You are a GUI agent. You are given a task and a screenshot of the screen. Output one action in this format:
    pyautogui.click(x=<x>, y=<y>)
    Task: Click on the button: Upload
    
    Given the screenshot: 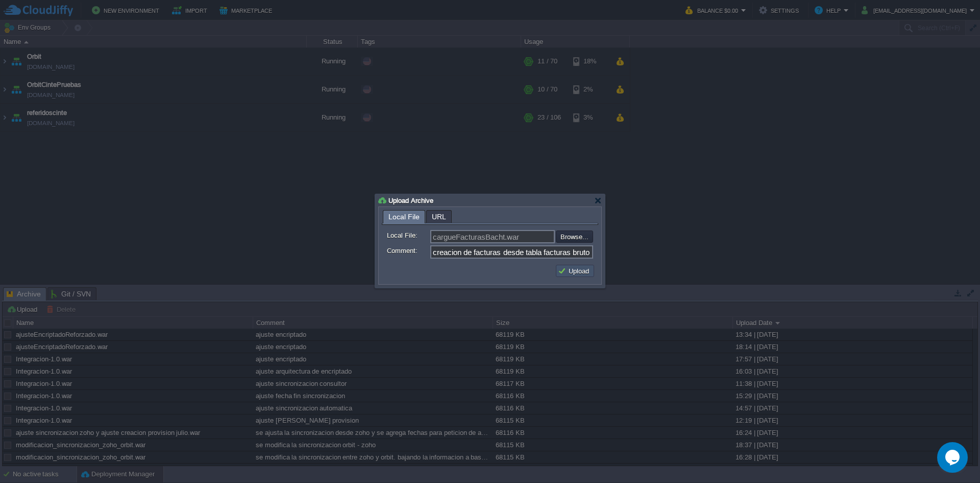 What is the action you would take?
    pyautogui.click(x=575, y=270)
    